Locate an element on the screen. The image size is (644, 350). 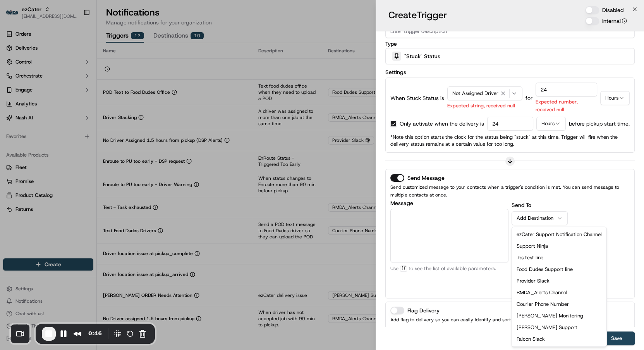
span: Not Assigned Driver is located at coordinates (475, 94).